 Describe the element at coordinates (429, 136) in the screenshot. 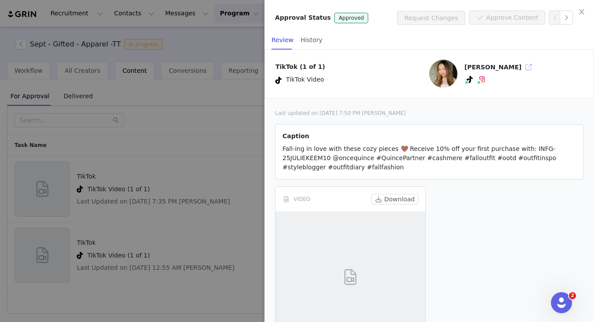

I see `p: Caption` at that location.